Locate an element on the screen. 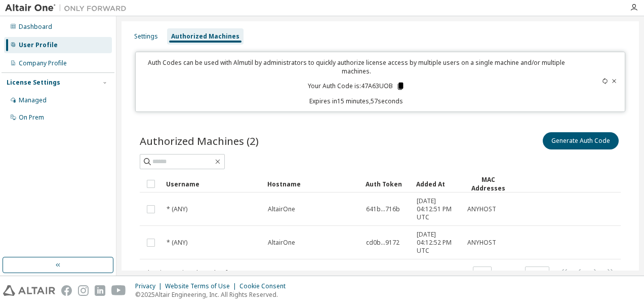 The width and height of the screenshot is (644, 305). img: facebook.svg is located at coordinates (66, 290).